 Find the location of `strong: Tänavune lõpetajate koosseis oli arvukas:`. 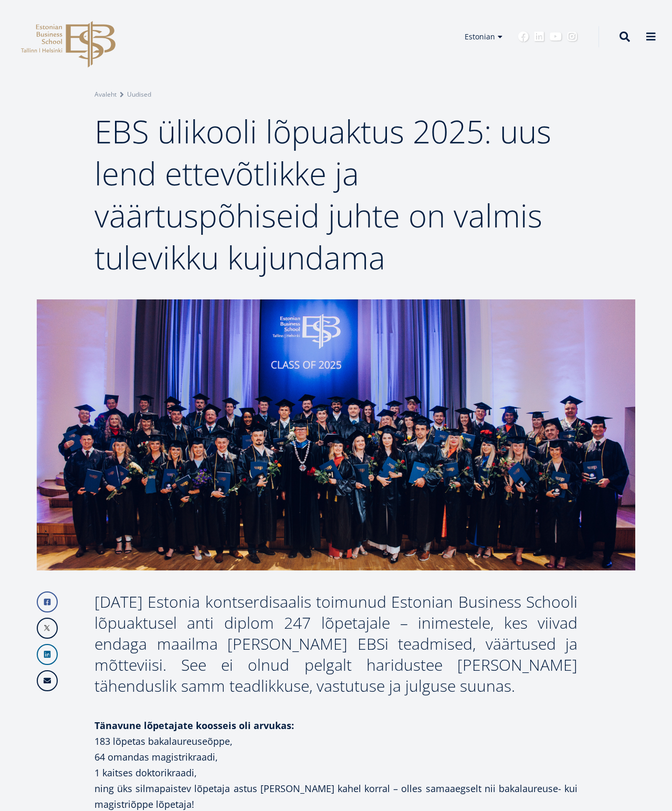

strong: Tänavune lõpetajate koosseis oli arvukas: is located at coordinates (194, 725).